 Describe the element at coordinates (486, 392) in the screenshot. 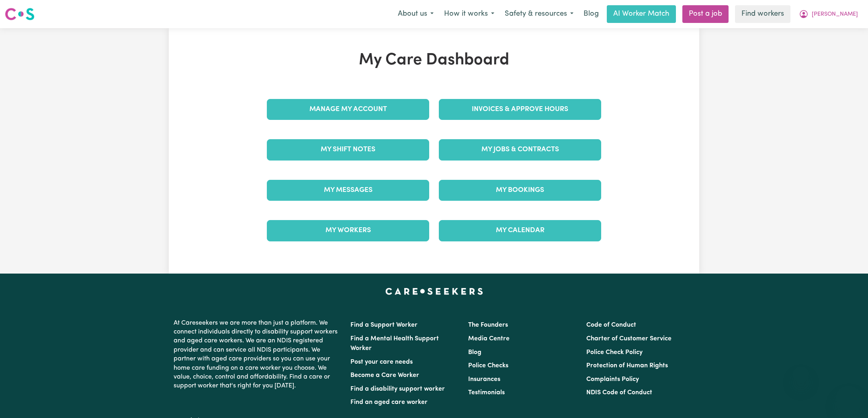

I see `a: Testimonials` at that location.